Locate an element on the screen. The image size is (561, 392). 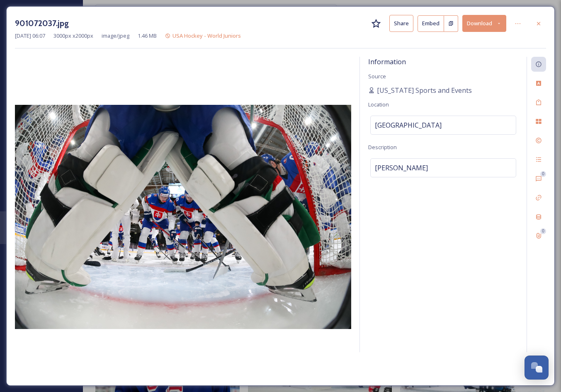
h3: 901072037.jpg is located at coordinates (42, 23).